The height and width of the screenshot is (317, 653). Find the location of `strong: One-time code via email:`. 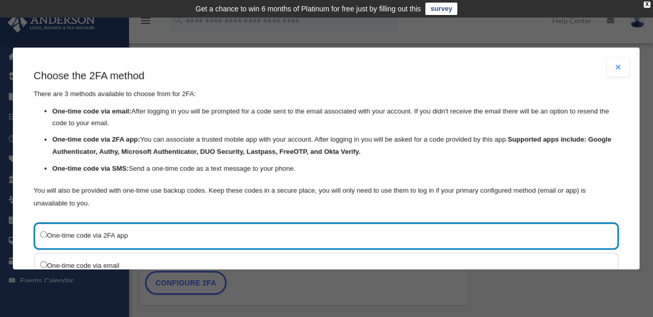

strong: One-time code via email: is located at coordinates (92, 110).